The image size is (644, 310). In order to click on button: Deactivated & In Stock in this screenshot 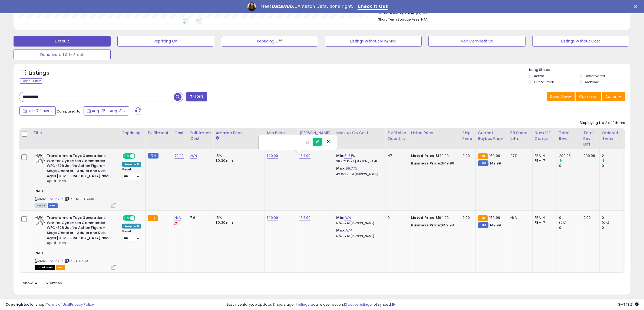, I will do `click(62, 54)`.